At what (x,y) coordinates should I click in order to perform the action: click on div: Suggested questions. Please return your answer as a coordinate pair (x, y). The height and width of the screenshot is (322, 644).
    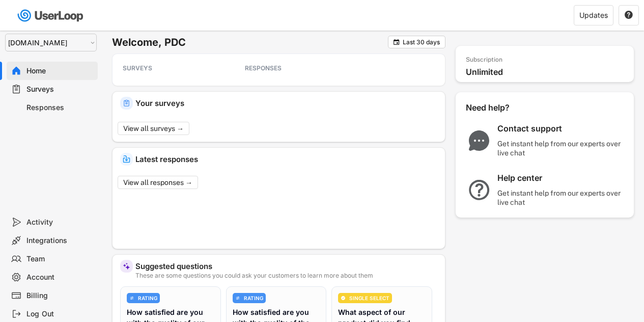
    Looking at the image, I should click on (286, 266).